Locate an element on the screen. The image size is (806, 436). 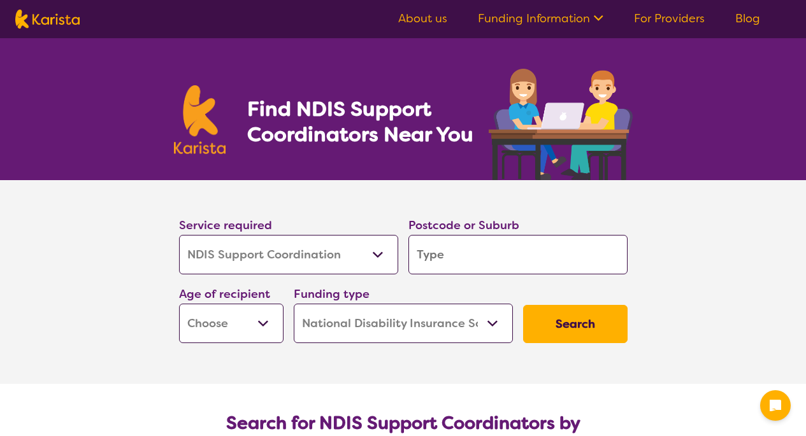
a: About us is located at coordinates (422, 18).